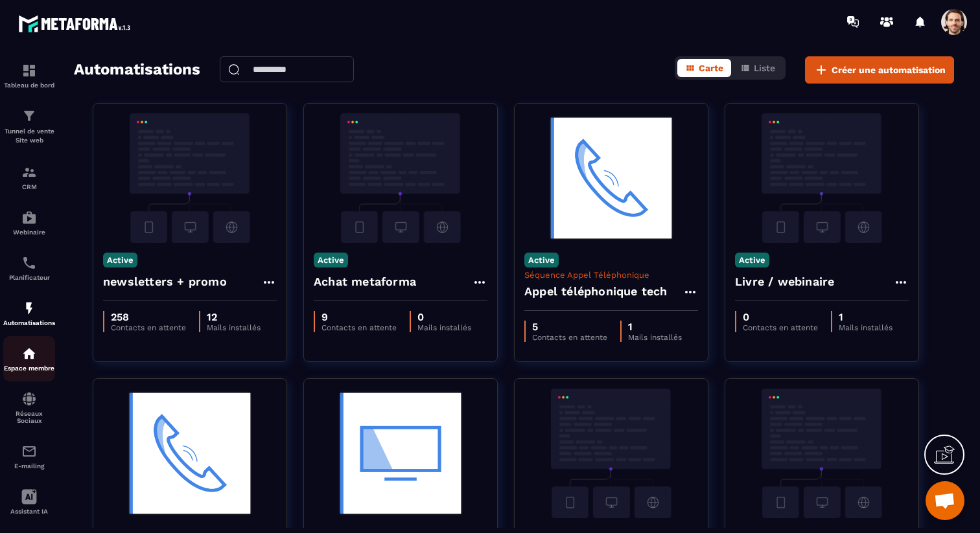 The image size is (980, 533). What do you see at coordinates (29, 359) in the screenshot?
I see `a: automationsautomationsEspace membre` at bounding box center [29, 359].